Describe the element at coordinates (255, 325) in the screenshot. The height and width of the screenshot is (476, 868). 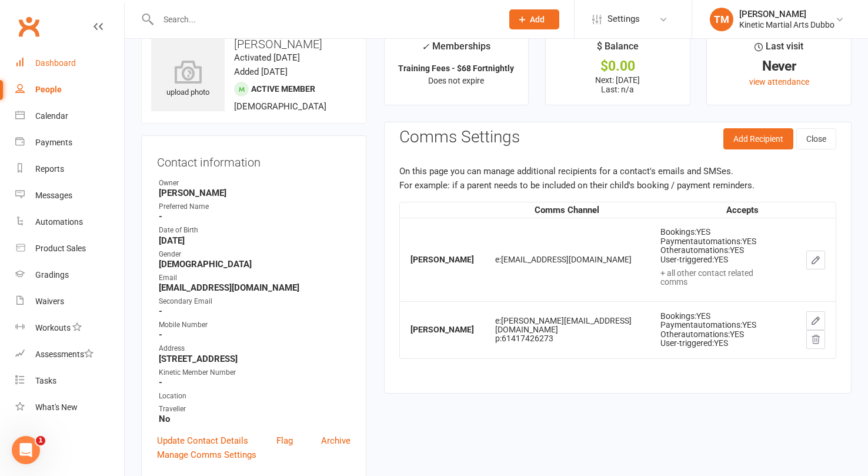
I see `div: Mobile Number` at that location.